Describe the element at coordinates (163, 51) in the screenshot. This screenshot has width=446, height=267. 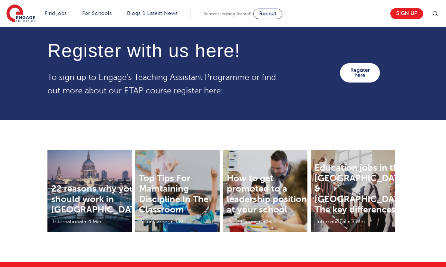
I see `h4: Register with us here!` at that location.